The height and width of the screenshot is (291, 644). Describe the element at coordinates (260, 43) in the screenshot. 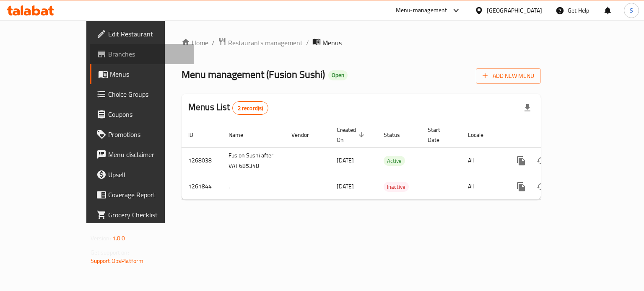

I see `a: Restaurants management` at that location.